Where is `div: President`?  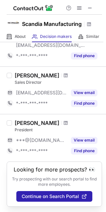
div: President is located at coordinates (58, 130).